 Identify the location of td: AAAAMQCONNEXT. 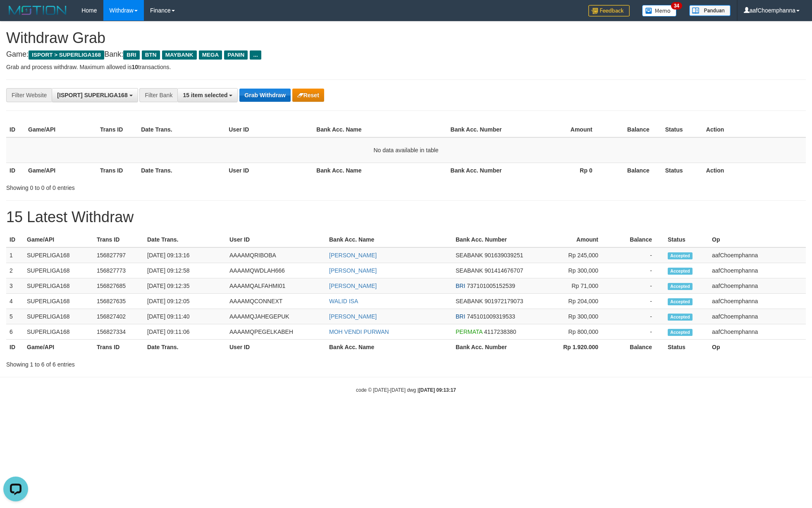
(276, 301).